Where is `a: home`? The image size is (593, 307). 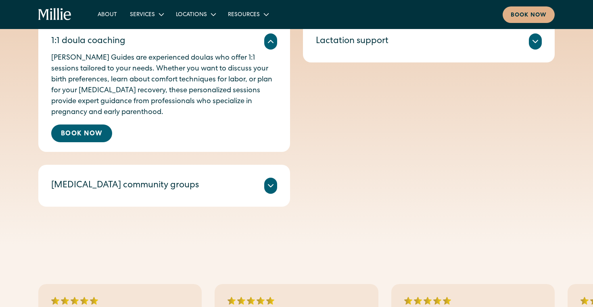
a: home is located at coordinates (55, 15).